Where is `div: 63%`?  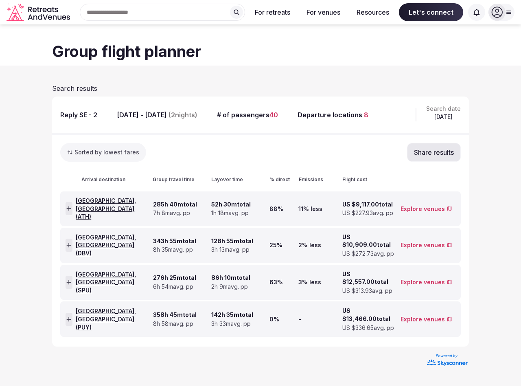
div: 63% is located at coordinates (282, 282).